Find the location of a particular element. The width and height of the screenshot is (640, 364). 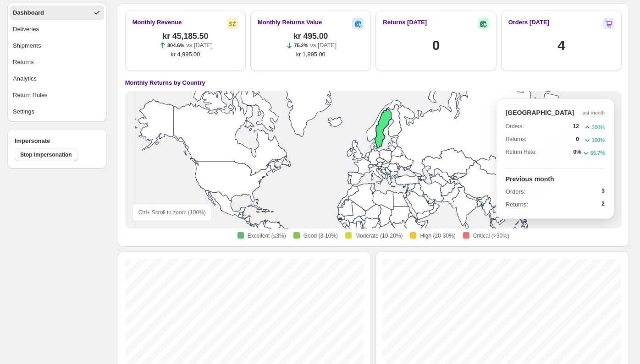

span: Moderate (10-20%) is located at coordinates (378, 236).